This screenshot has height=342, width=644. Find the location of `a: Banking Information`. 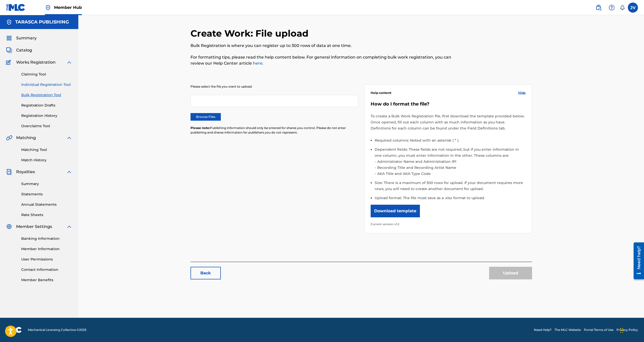

a: Banking Information is located at coordinates (47, 239).